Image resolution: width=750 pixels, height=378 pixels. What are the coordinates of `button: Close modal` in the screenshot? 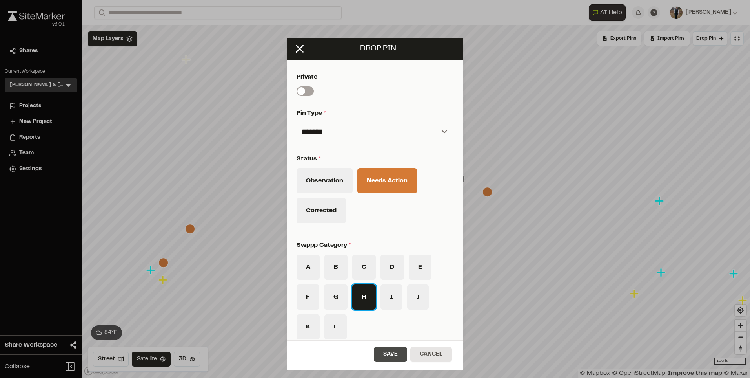 It's located at (300, 49).